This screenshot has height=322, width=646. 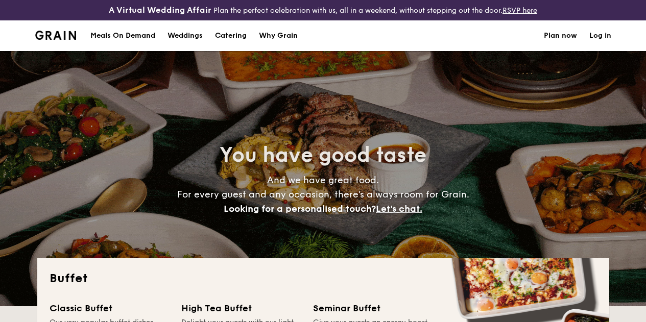 What do you see at coordinates (109, 309) in the screenshot?
I see `div: Classic Buffet` at bounding box center [109, 309].